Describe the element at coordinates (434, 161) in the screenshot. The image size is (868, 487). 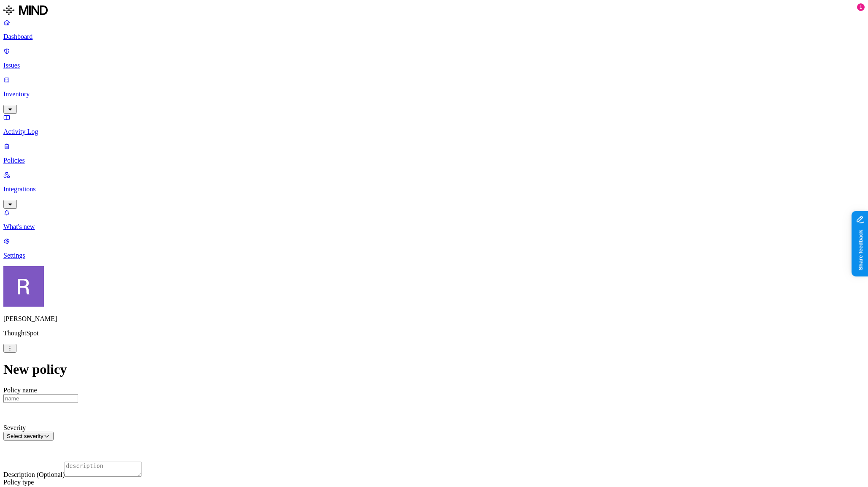
I see `p: Policies` at that location.